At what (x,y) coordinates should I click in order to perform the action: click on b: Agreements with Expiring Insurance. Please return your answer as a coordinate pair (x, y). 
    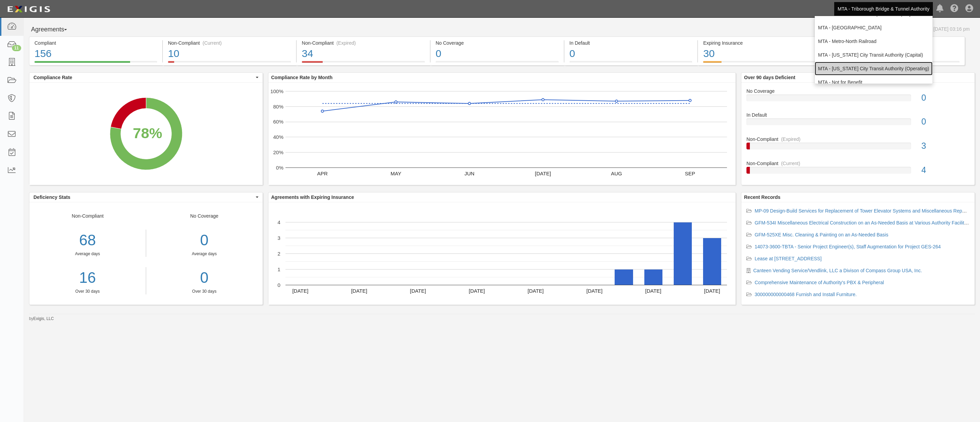
    Looking at the image, I should click on (313, 197).